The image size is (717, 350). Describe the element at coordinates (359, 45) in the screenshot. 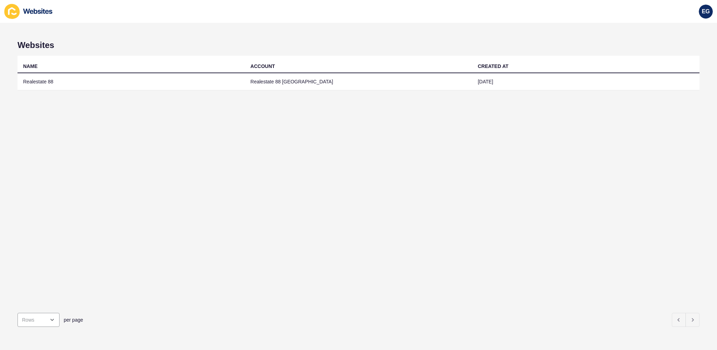

I see `h1: Websites` at that location.